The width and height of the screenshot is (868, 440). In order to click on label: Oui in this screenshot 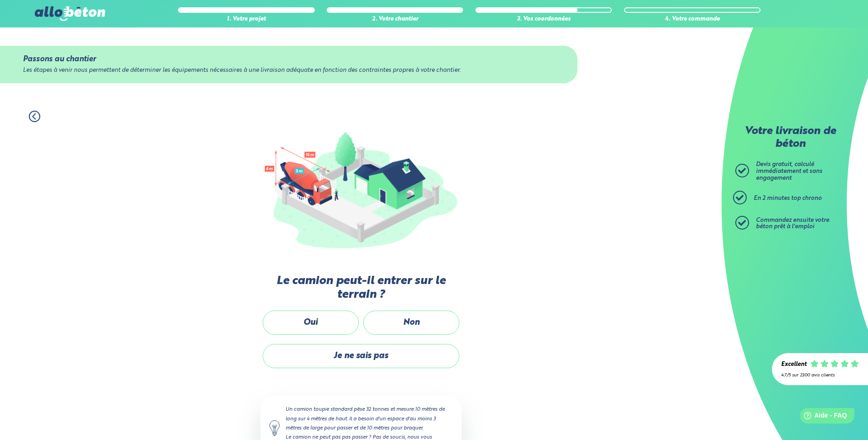, I will do `click(311, 323)`.